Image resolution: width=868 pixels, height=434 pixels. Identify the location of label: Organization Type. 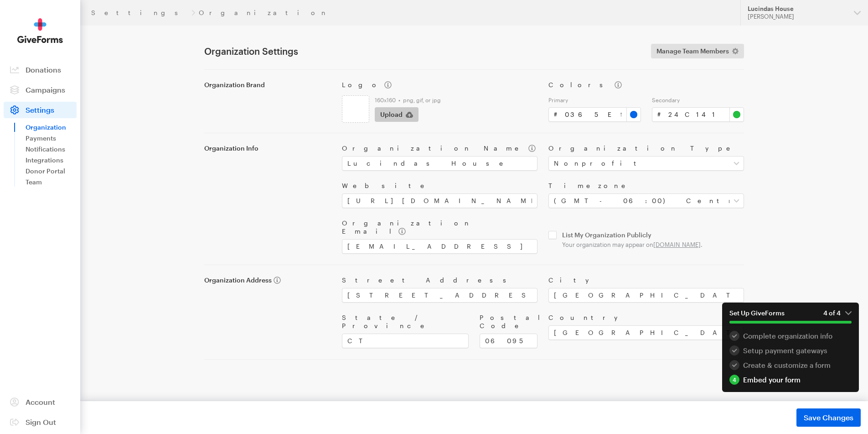
(646, 149).